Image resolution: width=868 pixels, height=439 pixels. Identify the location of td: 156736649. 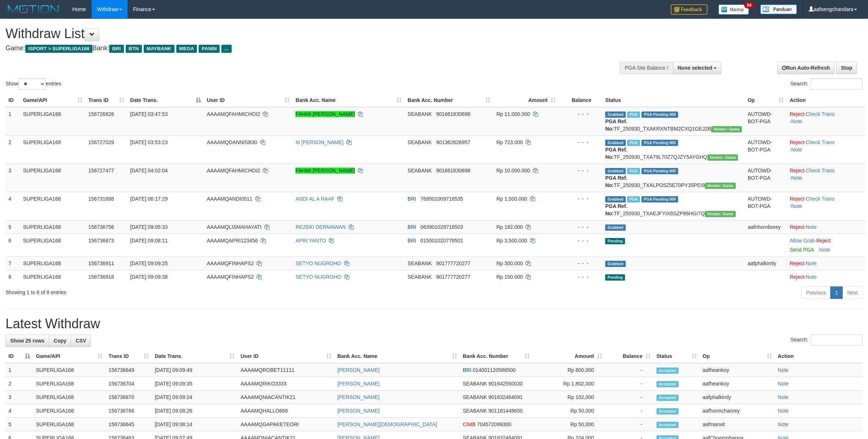
(129, 370).